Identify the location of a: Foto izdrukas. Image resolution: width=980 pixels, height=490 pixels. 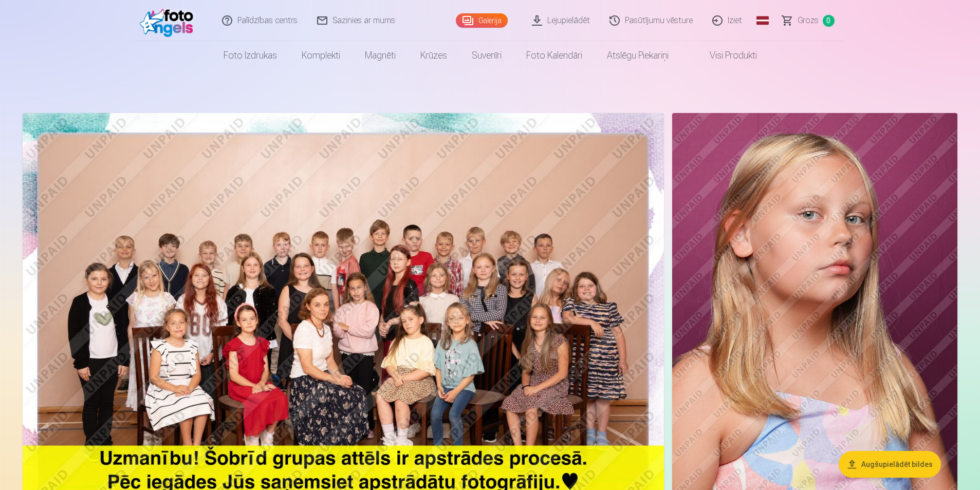
(250, 55).